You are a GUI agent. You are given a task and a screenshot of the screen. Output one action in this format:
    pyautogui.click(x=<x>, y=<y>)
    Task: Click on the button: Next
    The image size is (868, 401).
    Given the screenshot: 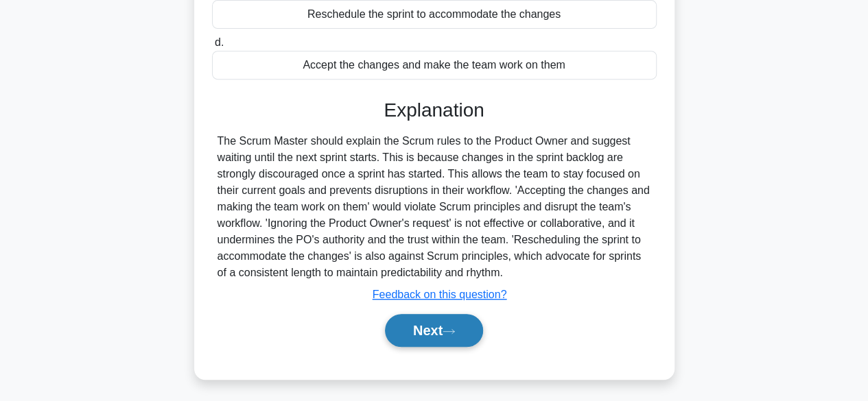 What is the action you would take?
    pyautogui.click(x=434, y=331)
    